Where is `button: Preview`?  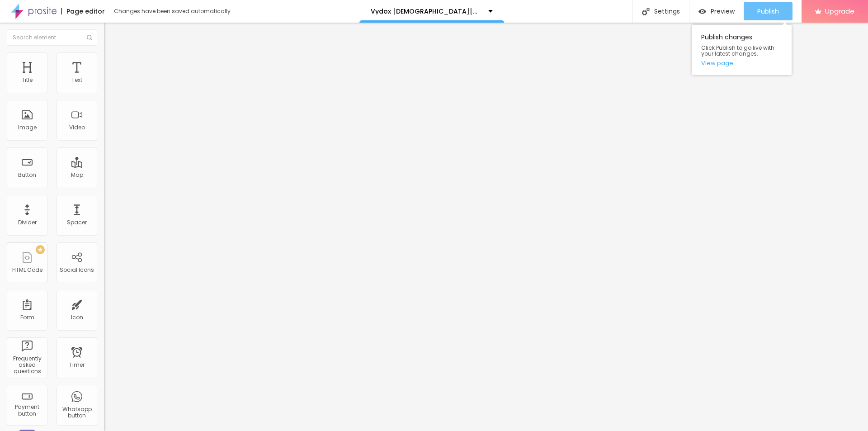
button: Preview is located at coordinates (717, 11).